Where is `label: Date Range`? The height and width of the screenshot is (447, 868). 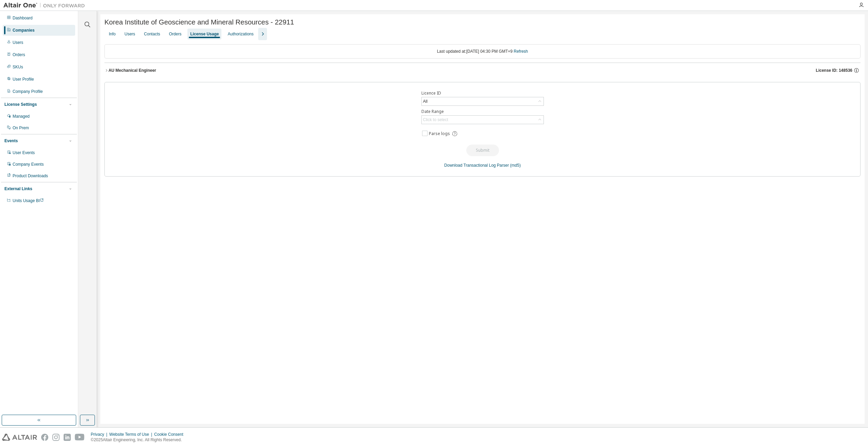
label: Date Range is located at coordinates (483, 112).